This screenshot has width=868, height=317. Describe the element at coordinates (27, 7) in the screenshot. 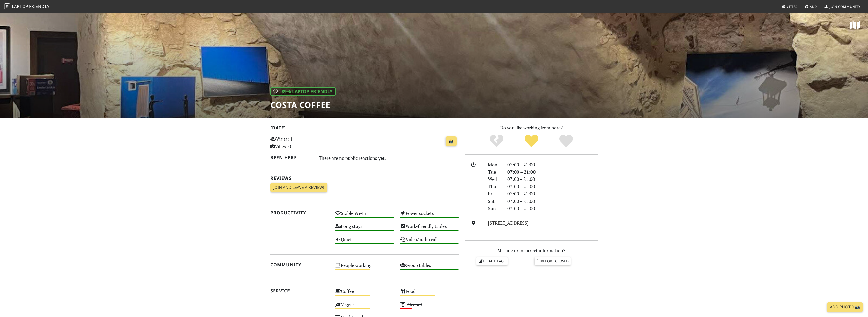

I see `a: LaptopFriendly LaptopFriendly` at that location.